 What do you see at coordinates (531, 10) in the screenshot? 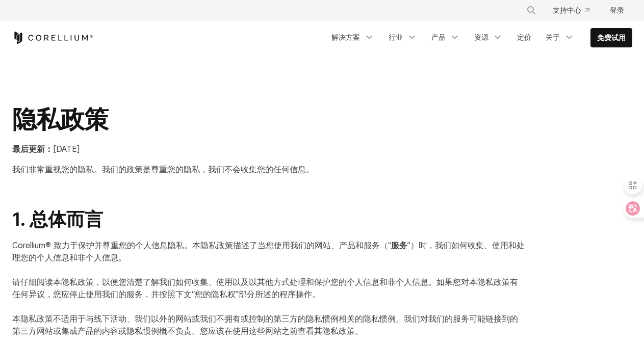
I see `button: 搜索` at bounding box center [531, 10].